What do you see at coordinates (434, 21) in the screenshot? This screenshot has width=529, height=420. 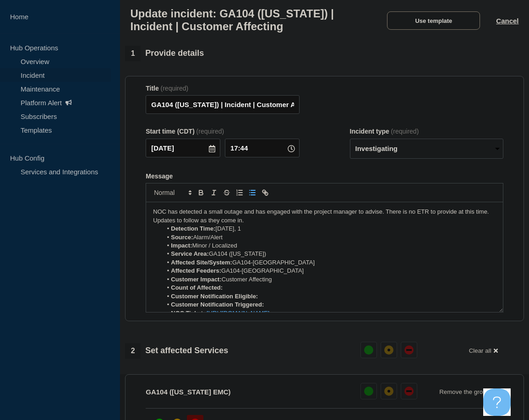 I see `button: Use template` at bounding box center [434, 21].